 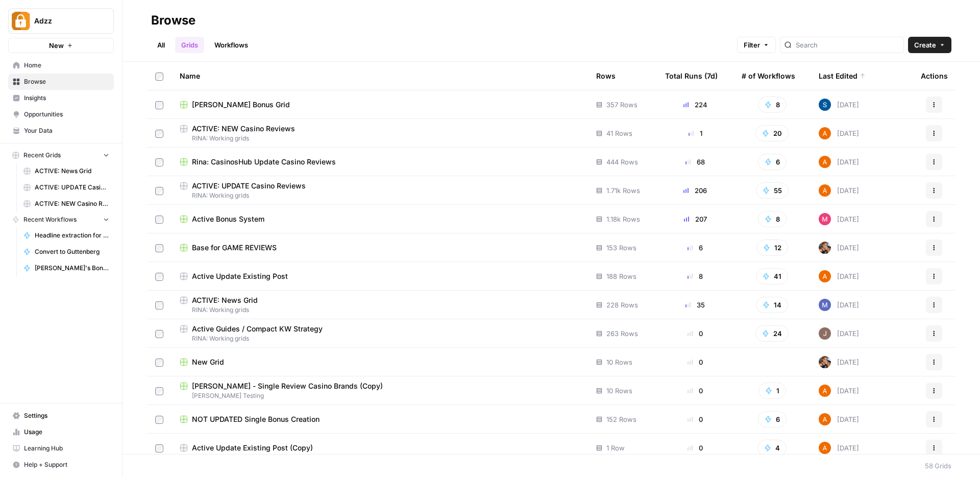 I want to click on span: ACTIVE: UPDATE Casino Reviews, so click(x=249, y=186).